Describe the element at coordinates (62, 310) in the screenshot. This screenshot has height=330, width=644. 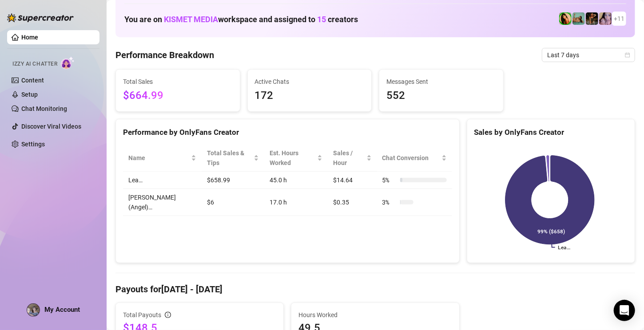
I see `span: My Account` at that location.